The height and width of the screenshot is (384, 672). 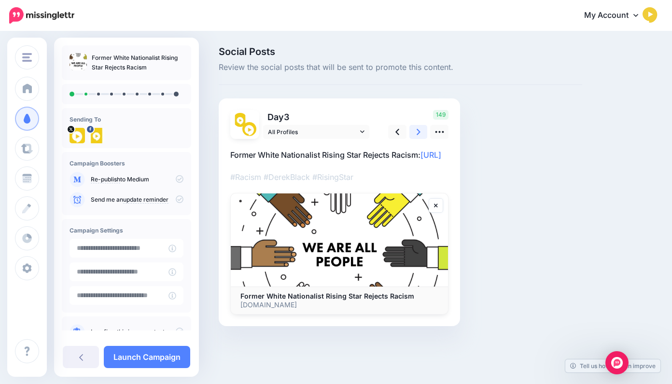 I want to click on img: 0cf5a022e09ee8035ba1b0a79a69896c_thumb.jpg, so click(x=78, y=62).